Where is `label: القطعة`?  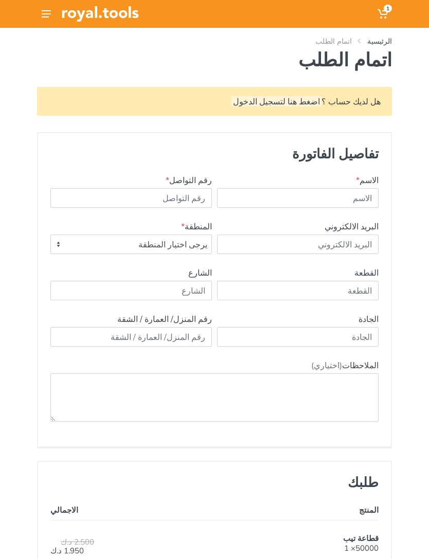 label: القطعة is located at coordinates (366, 272).